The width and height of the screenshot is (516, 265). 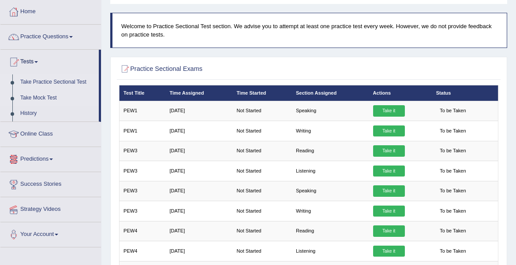 I want to click on p: Welcome to Practice Sectional Test section. We advise you to attempt at least one practice test e..., so click(x=309, y=30).